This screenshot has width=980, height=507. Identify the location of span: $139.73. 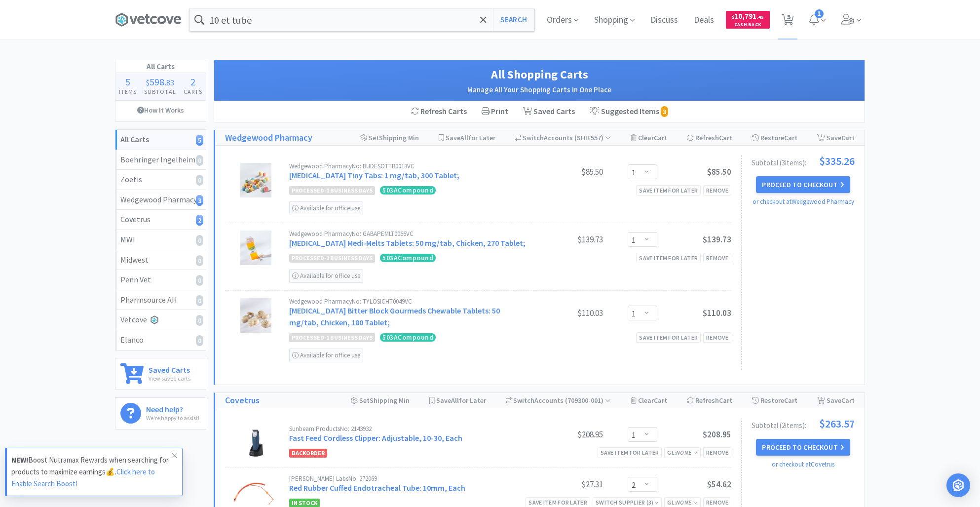
(717, 239).